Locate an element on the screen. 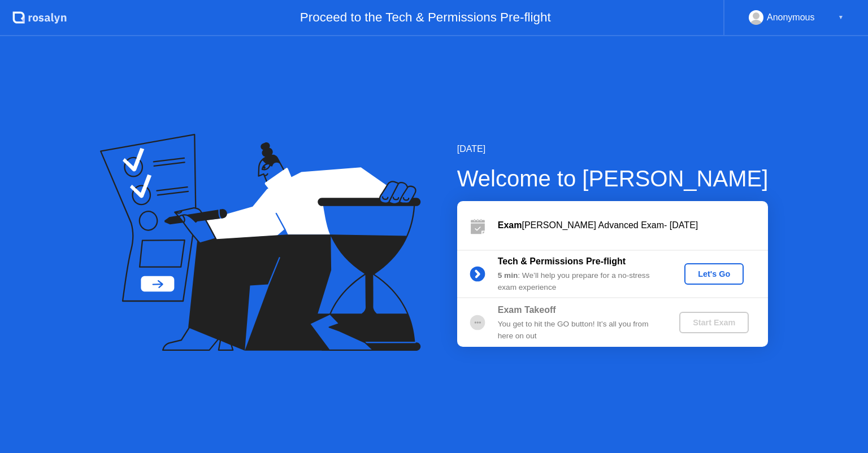 The height and width of the screenshot is (453, 868). b: Exam Takeoff is located at coordinates (527, 309).